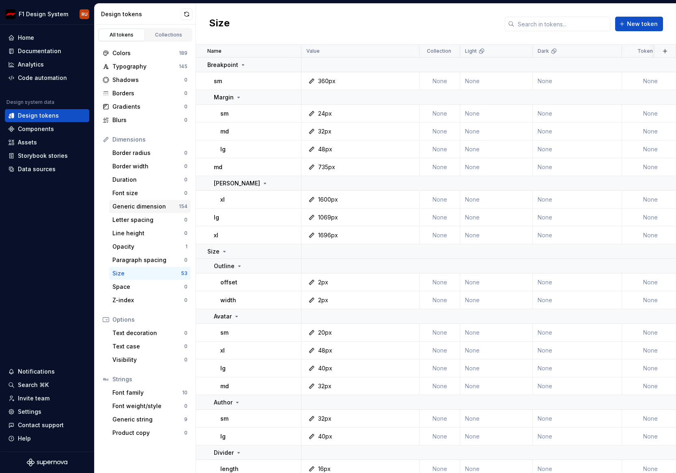 This screenshot has width=676, height=473. Describe the element at coordinates (148, 180) in the screenshot. I see `div: Duration` at that location.